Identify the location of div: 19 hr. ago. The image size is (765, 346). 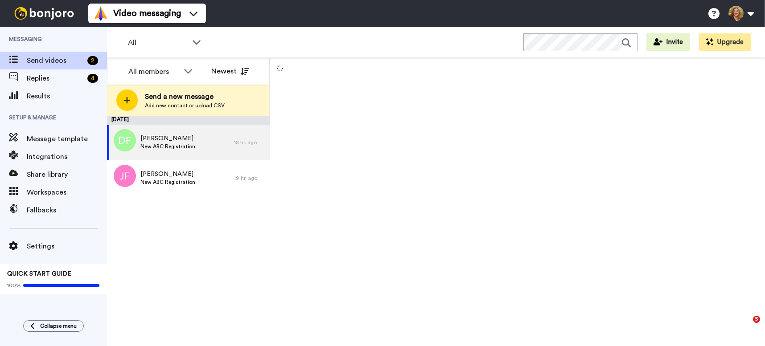
(250, 178).